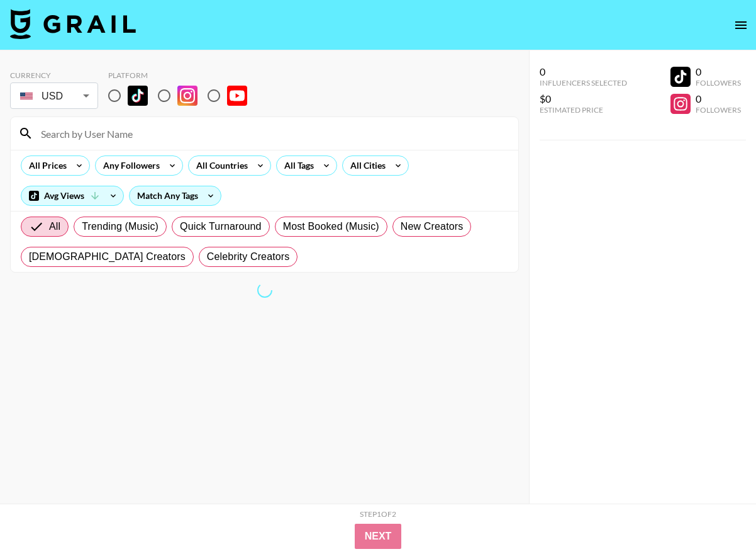 The image size is (756, 554). I want to click on div: Influencers Selected, so click(583, 83).